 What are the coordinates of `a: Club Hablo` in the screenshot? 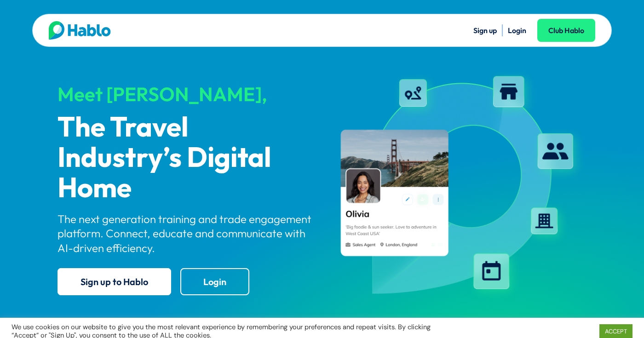 It's located at (566, 30).